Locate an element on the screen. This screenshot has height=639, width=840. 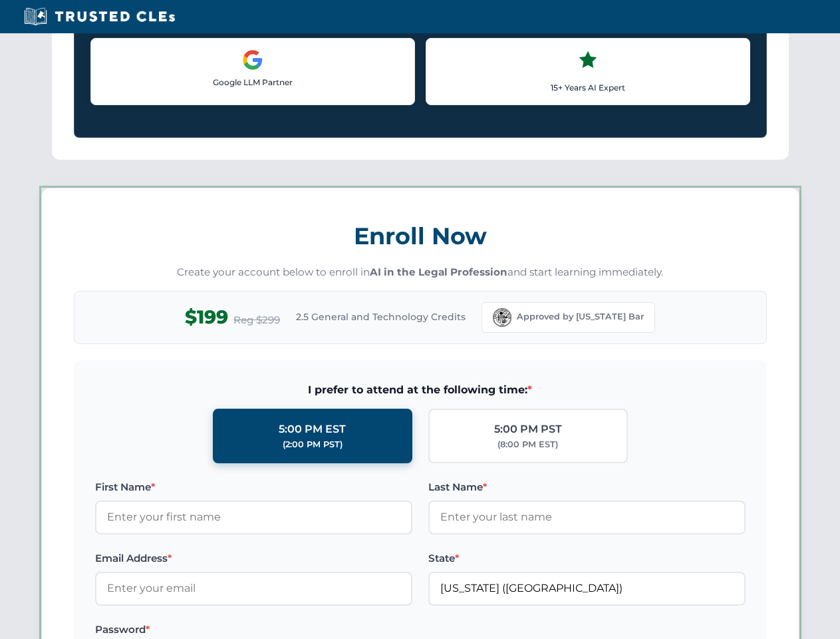
input: Enter your first name is located at coordinates (254, 517).